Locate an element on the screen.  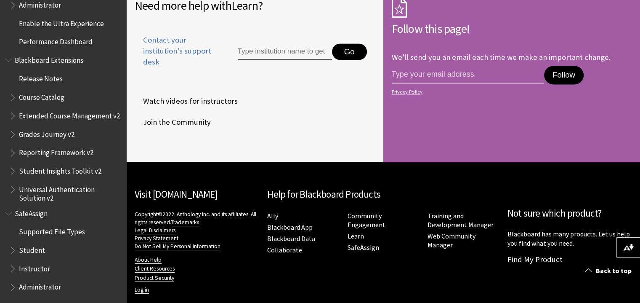
a: Contact your institution's support desk is located at coordinates (176, 56).